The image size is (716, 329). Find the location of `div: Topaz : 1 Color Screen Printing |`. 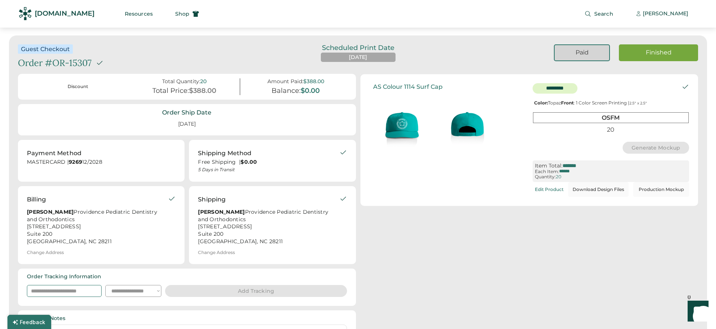

div: Topaz : 1 Color Screen Printing | is located at coordinates (611, 103).